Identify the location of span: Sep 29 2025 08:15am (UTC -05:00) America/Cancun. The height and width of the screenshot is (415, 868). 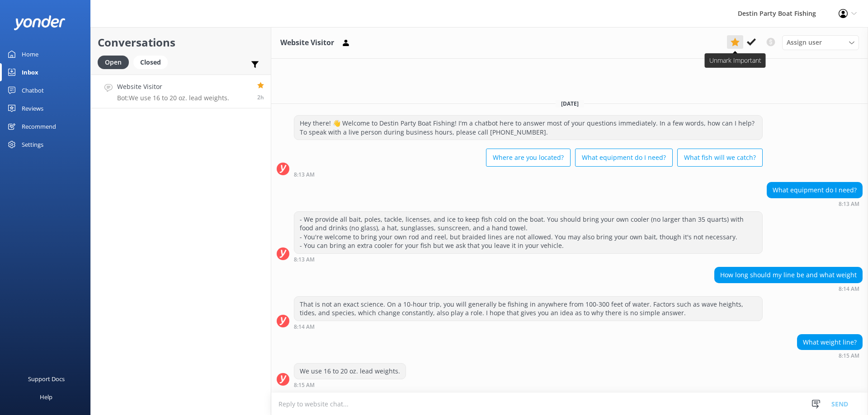
(260, 97).